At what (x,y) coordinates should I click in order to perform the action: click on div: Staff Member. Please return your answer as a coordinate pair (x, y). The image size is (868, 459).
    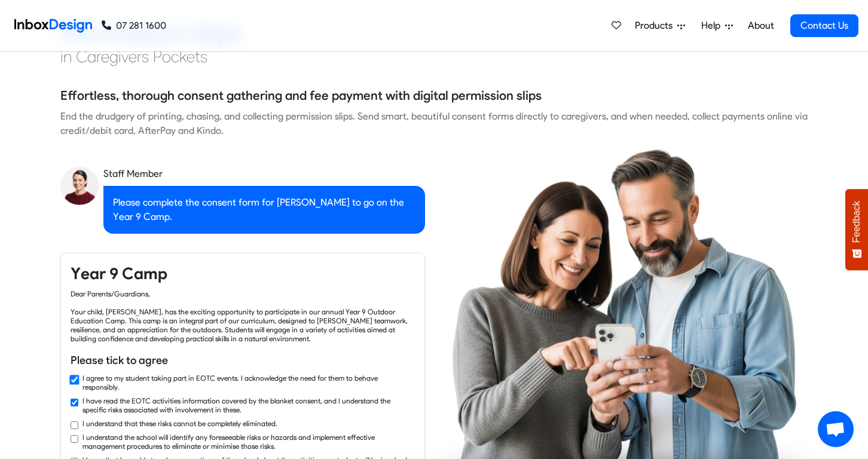
    Looking at the image, I should click on (264, 174).